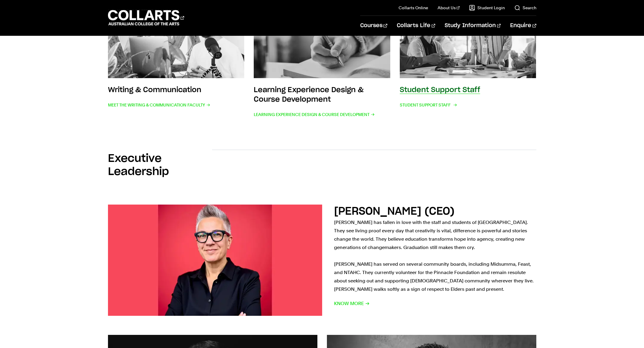 This screenshot has height=348, width=644. Describe the element at coordinates (374, 25) in the screenshot. I see `a: Courses` at that location.